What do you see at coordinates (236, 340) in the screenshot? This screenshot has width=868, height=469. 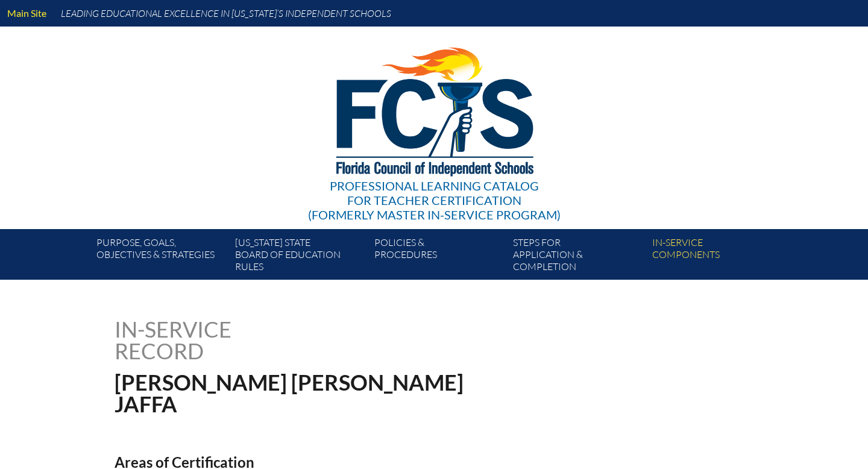 I see `h1: In-service record` at bounding box center [236, 340].